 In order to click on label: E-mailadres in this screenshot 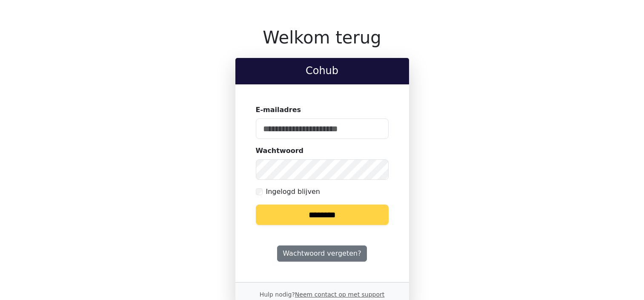, I will do `click(278, 110)`.